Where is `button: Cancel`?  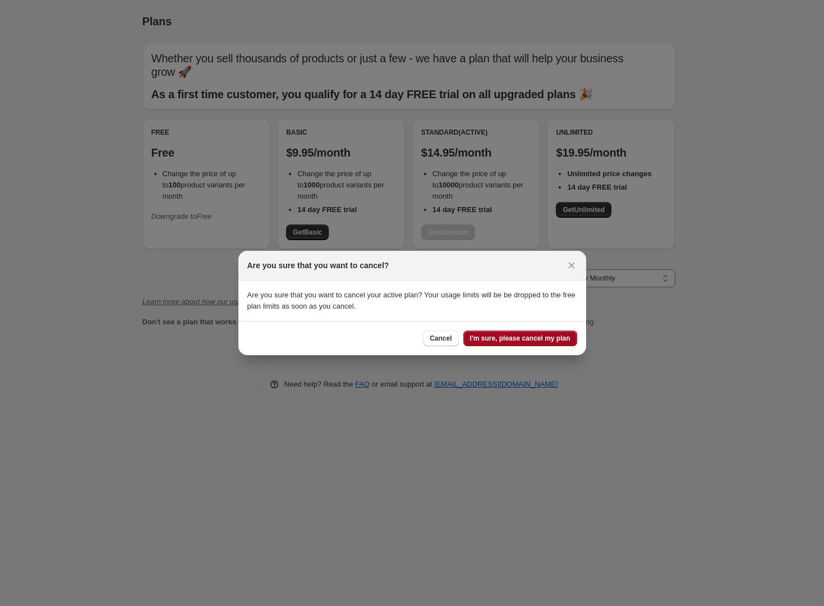
button: Cancel is located at coordinates (440, 338).